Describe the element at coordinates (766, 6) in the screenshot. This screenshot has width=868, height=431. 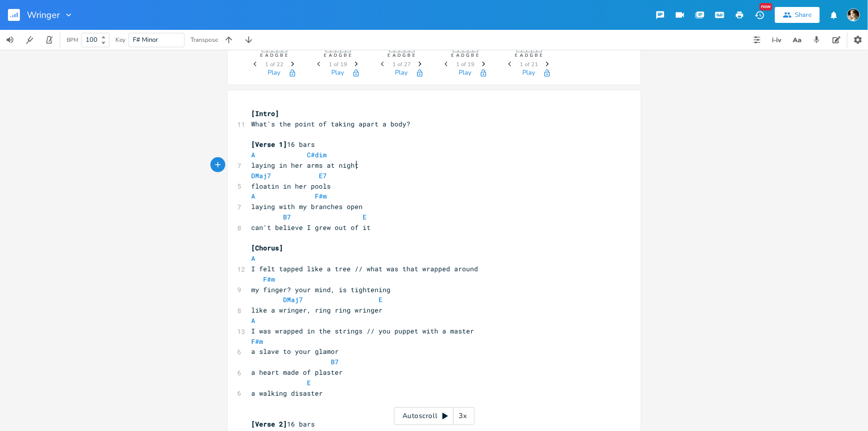
I see `div: New` at that location.